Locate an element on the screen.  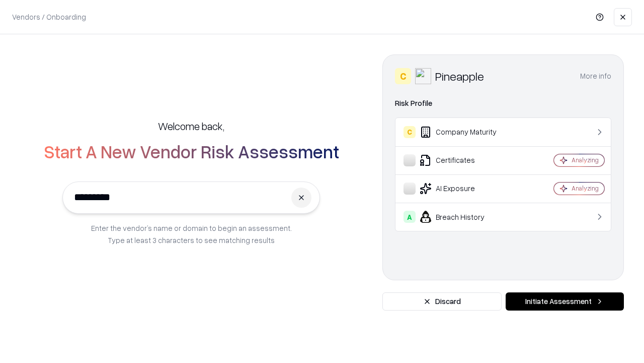
button: Discard is located at coordinates (442, 301).